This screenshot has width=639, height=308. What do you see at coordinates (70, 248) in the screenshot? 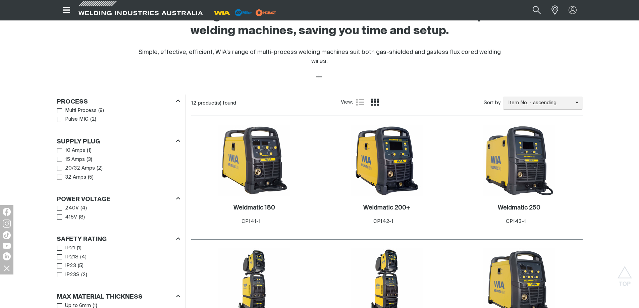
I see `span: IP21` at bounding box center [70, 248].